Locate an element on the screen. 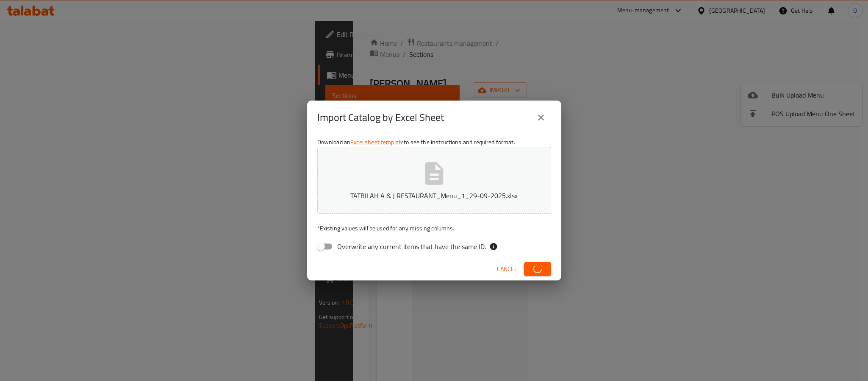 This screenshot has height=381, width=868. p: TATBILAH A & J RESTAURANT_Menu_1_29-09-2025.xlsx is located at coordinates (434, 196).